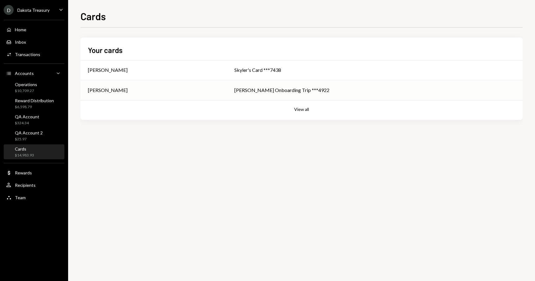 Image resolution: width=535 pixels, height=281 pixels. Describe the element at coordinates (20, 42) in the screenshot. I see `div: Inbox` at that location.